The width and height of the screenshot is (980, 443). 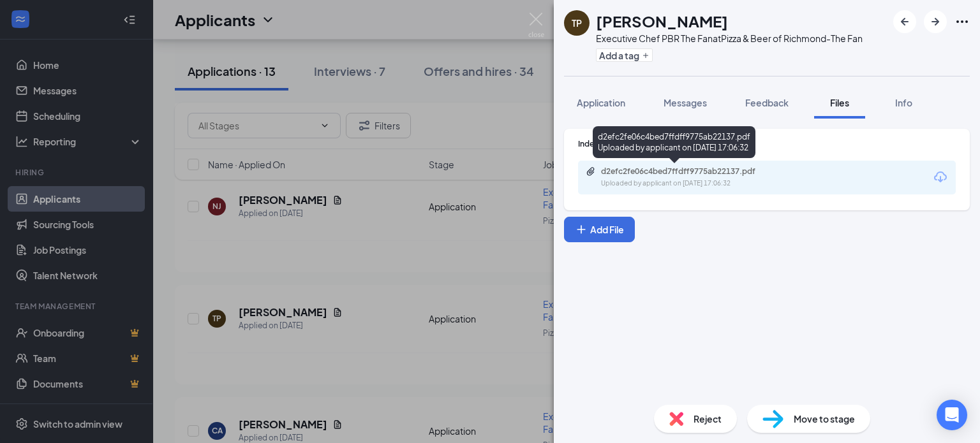 What do you see at coordinates (767, 143) in the screenshot?
I see `div: Indeed Resume` at bounding box center [767, 143].